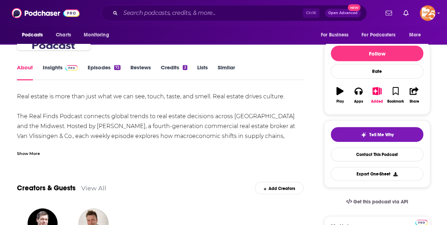  I want to click on span: Charts, so click(63, 35).